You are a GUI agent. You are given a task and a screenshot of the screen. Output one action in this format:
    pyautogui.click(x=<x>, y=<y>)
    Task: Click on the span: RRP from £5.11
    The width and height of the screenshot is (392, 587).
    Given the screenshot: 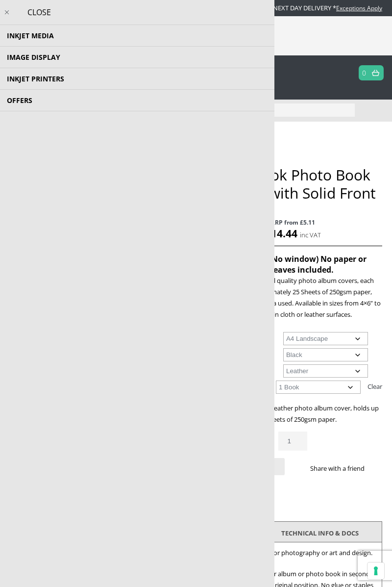 What is the action you would take?
    pyautogui.click(x=292, y=223)
    